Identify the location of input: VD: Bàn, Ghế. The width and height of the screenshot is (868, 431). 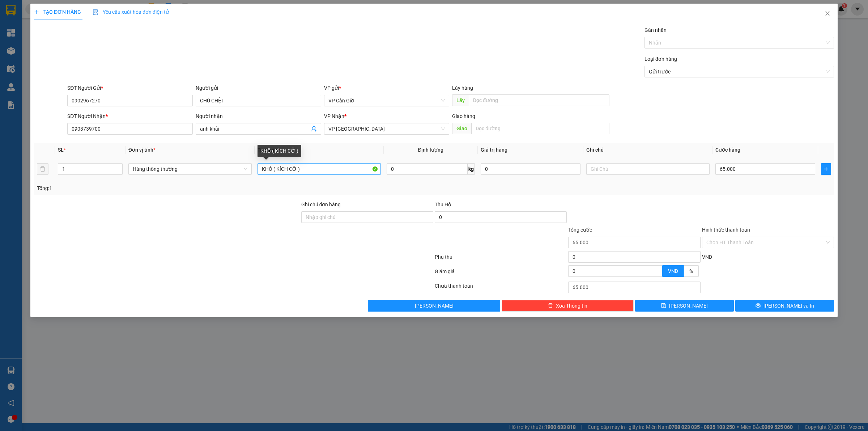
(319, 169).